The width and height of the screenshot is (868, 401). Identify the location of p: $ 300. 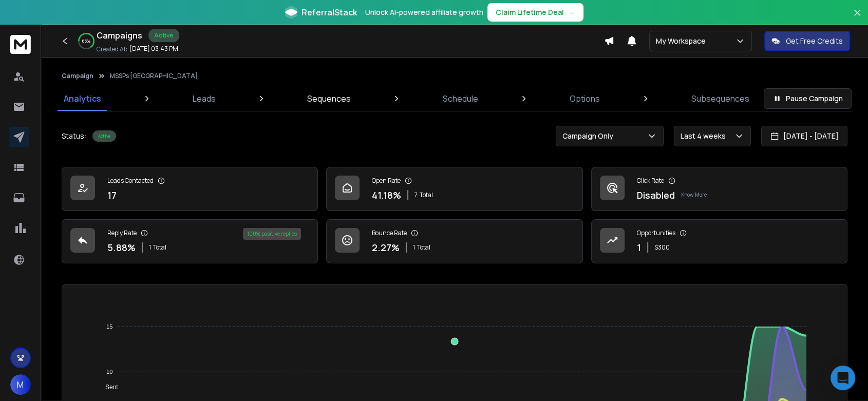
(662, 248).